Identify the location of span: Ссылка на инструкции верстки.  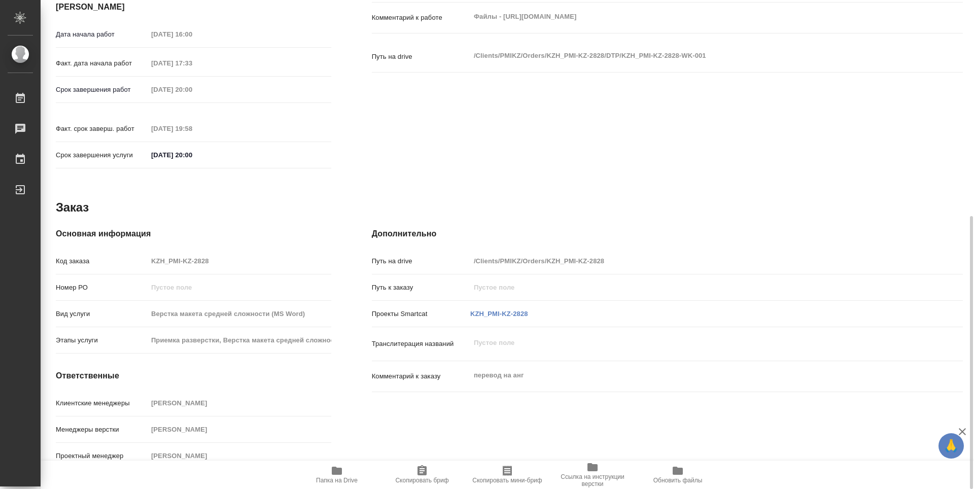
(593, 481).